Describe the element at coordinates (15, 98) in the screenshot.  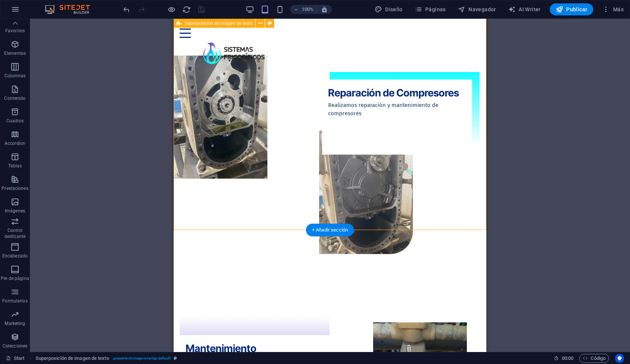
I see `p: Contenido` at that location.